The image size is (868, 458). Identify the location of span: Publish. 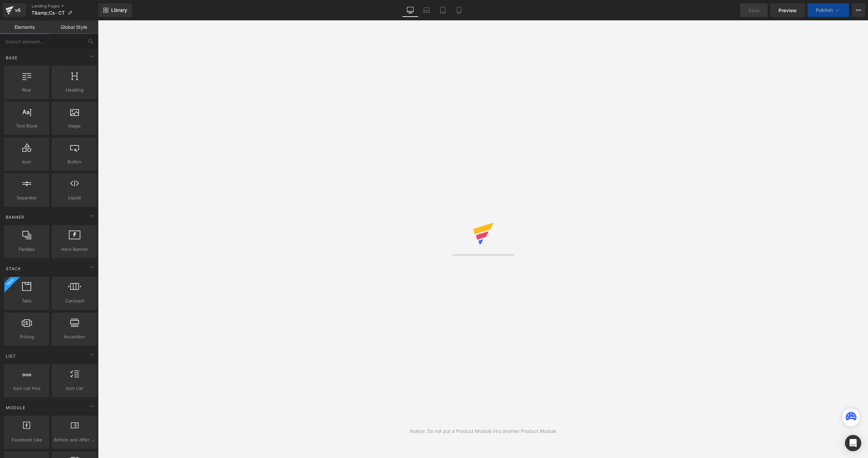
(824, 10).